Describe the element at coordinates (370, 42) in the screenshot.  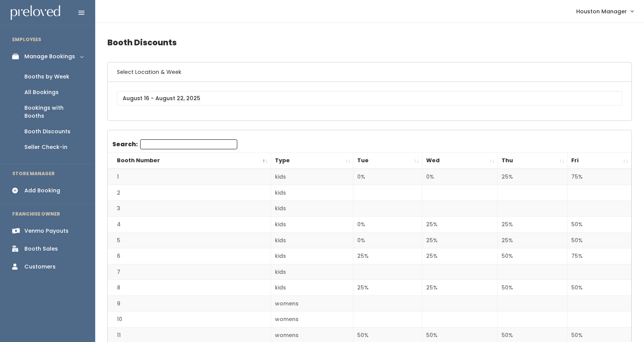
I see `h4: Booth Discounts` at that location.